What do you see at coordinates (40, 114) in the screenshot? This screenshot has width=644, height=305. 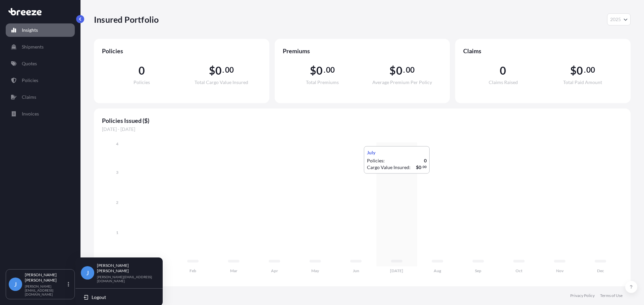 I see `a: Invoices` at bounding box center [40, 114].